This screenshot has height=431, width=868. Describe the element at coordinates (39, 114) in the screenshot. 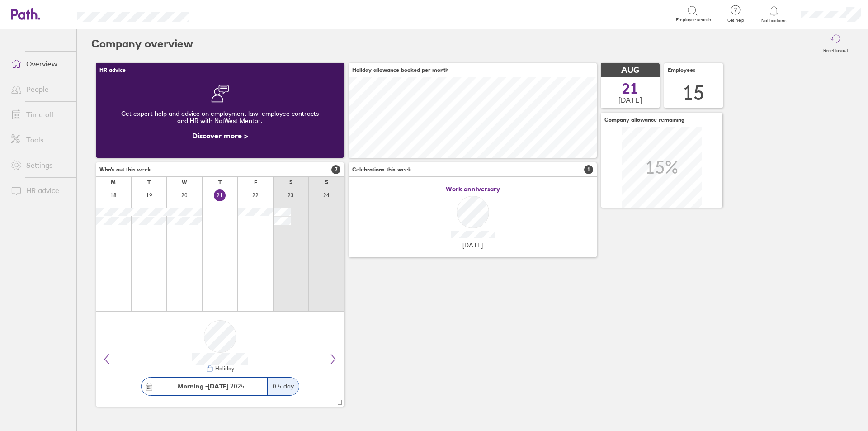

I see `a: Time off` at that location.